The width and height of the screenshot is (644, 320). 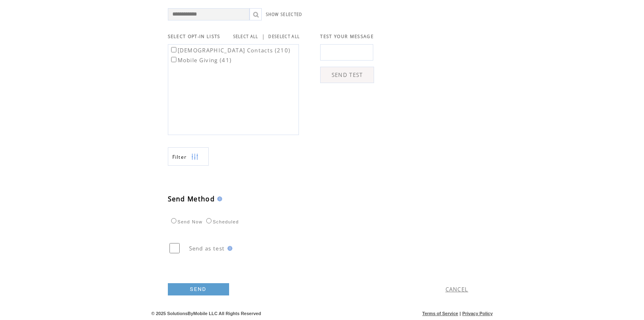 What do you see at coordinates (209, 221) in the screenshot?
I see `input: Scheduled` at bounding box center [209, 221].